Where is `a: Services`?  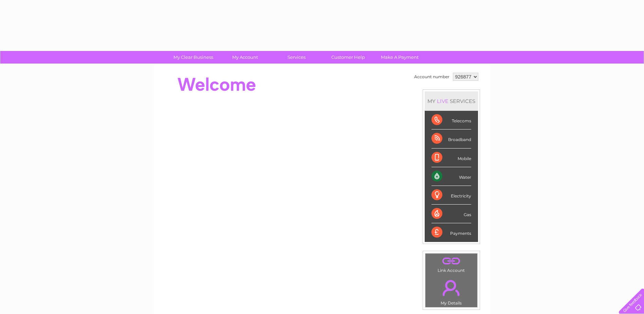 a: Services is located at coordinates (296, 57).